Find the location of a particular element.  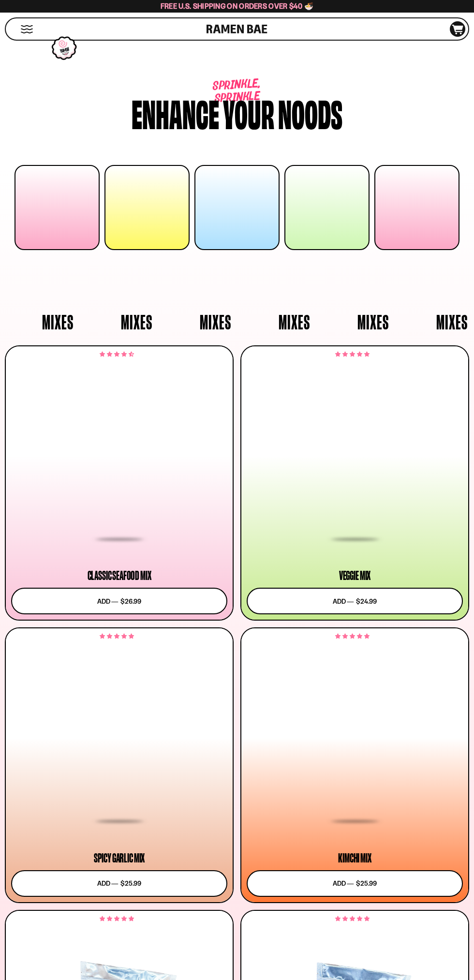

button: Add ― $26.99 is located at coordinates (119, 601).